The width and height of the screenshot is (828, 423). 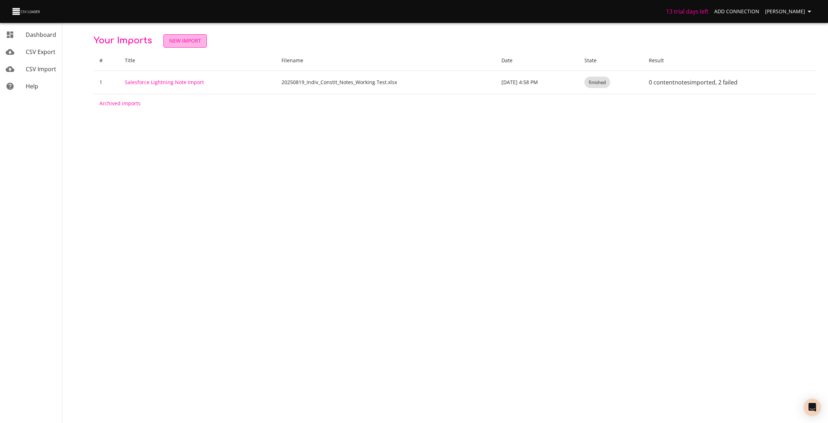 What do you see at coordinates (185, 41) in the screenshot?
I see `a: New Import` at bounding box center [185, 41].